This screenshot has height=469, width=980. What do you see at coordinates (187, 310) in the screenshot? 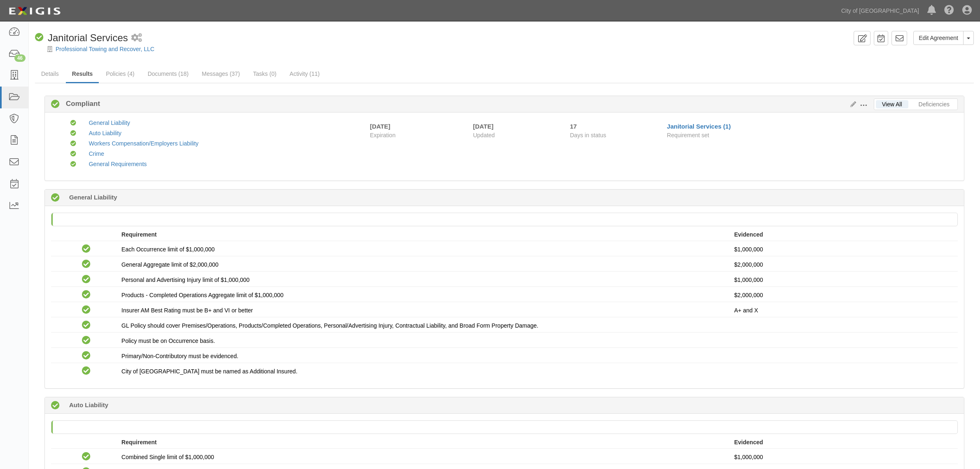
I see `span: Insurer AM Best Rating must be B+ and VI or better` at bounding box center [187, 310].